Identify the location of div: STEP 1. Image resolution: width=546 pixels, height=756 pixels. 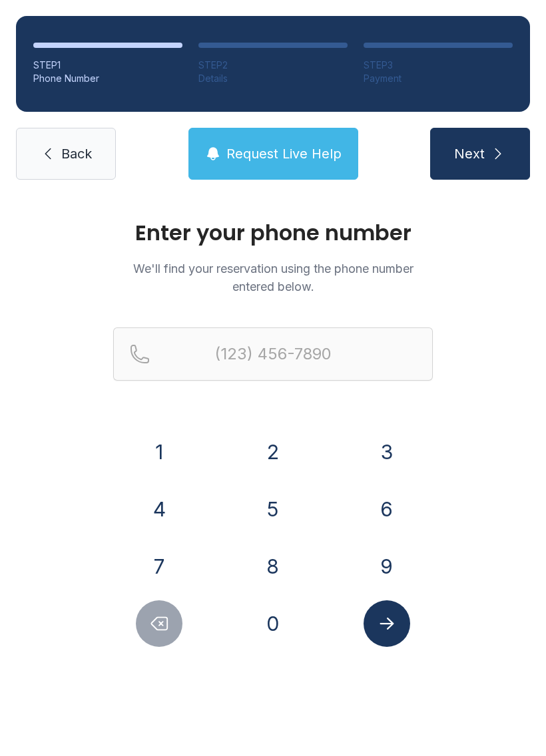
(108, 65).